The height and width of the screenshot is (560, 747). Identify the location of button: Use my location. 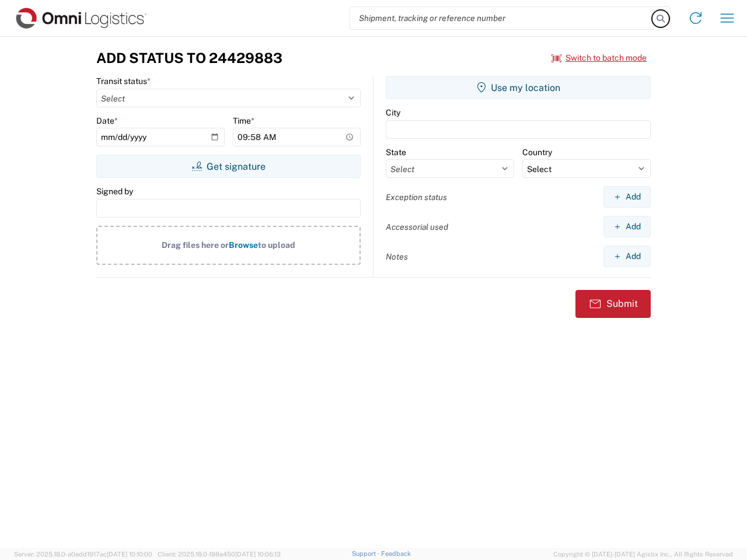
(518, 88).